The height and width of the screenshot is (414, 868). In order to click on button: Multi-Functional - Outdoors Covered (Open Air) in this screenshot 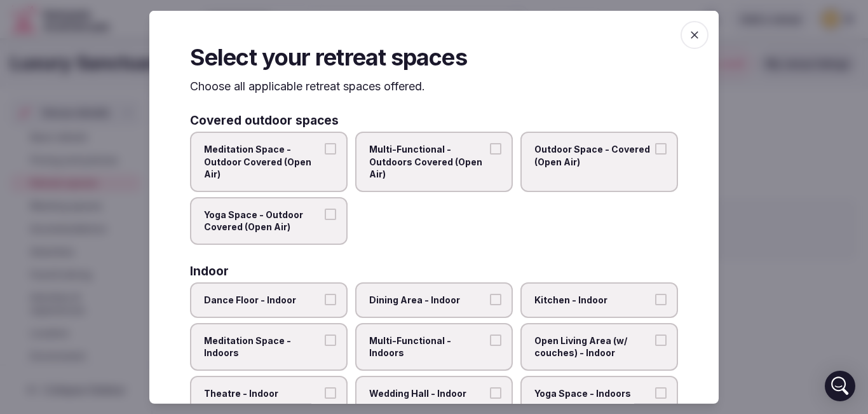, I will do `click(495, 149)`.